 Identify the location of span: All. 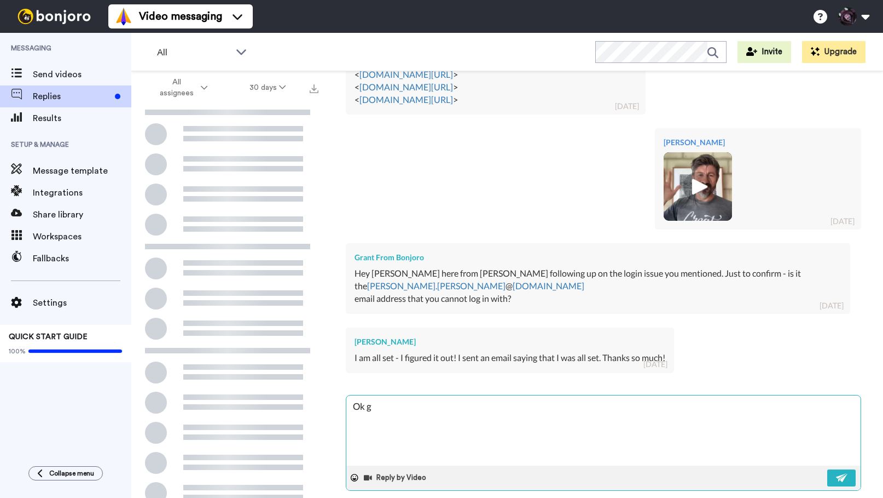
(194, 53).